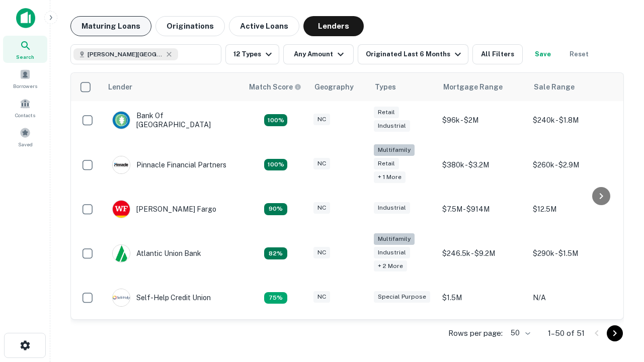 This screenshot has width=644, height=362. What do you see at coordinates (482, 120) in the screenshot?
I see `td: $96k - $2M` at bounding box center [482, 120].